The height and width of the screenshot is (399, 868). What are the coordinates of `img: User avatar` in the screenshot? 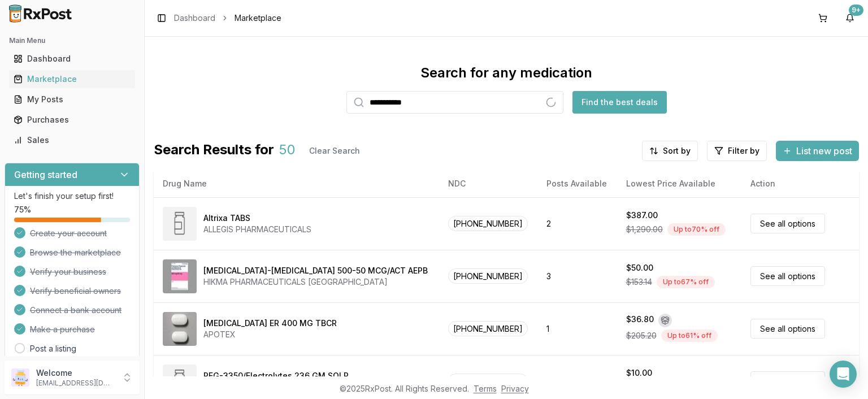 It's located at (20, 378).